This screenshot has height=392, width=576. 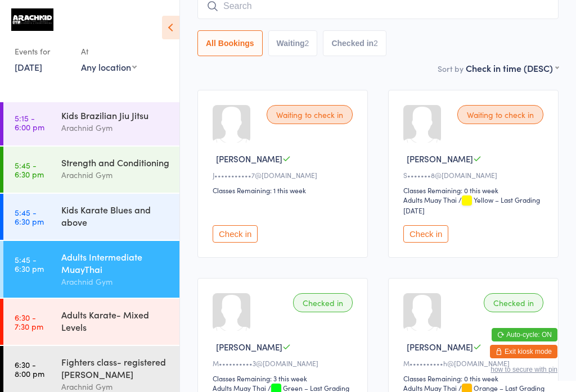 What do you see at coordinates (29, 123) in the screenshot?
I see `time: 5:15 - 6:00 pm` at bounding box center [29, 123].